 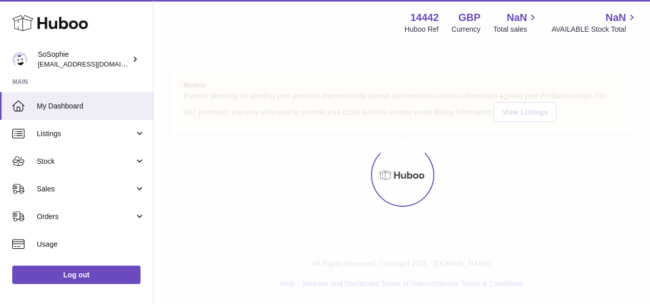 What do you see at coordinates (84, 59) in the screenshot?
I see `div: SoSophie` at bounding box center [84, 59].